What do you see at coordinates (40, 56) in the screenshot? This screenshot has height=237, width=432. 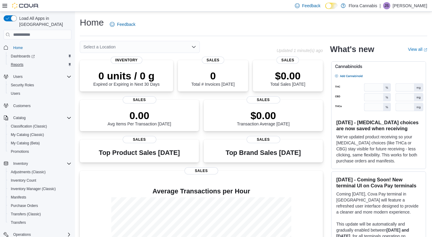 I see `span: Dashboards` at bounding box center [40, 56].